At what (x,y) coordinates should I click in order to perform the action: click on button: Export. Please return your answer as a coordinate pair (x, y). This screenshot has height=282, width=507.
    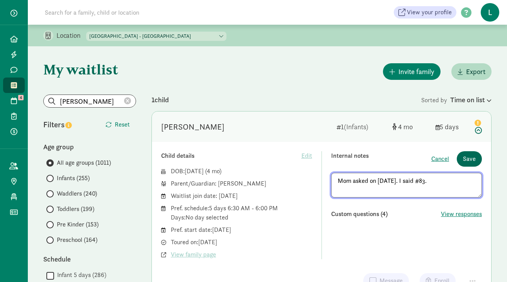
    Looking at the image, I should click on (471, 71).